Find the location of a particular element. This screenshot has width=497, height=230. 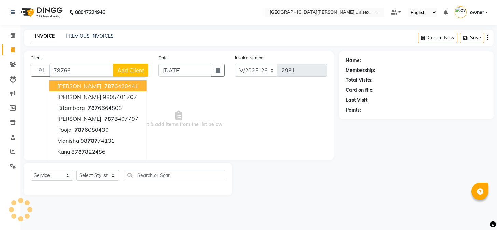

ngb-highlight: 8 822486 is located at coordinates (89, 151).